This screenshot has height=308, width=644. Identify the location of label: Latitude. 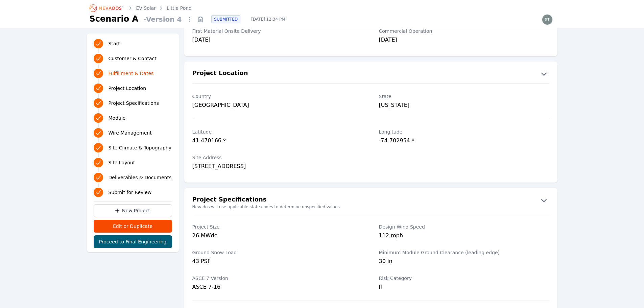
(278, 132).